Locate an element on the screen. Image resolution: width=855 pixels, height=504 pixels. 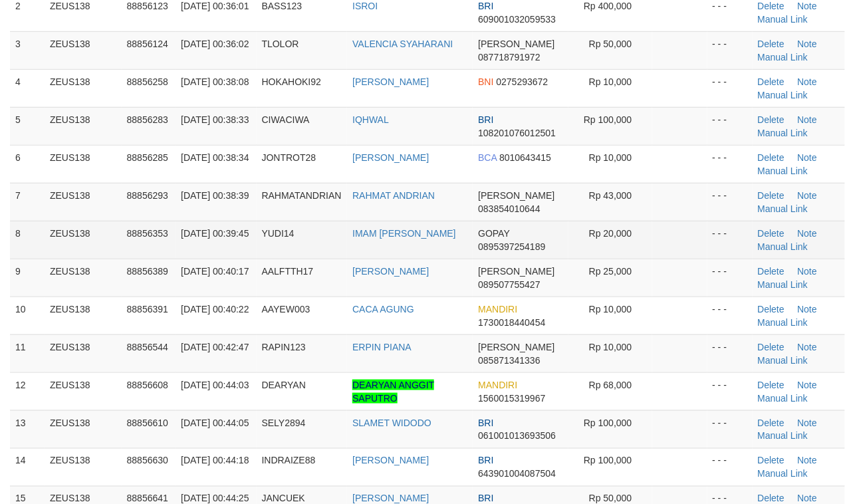
span: Copy 0895397254189 to clipboard is located at coordinates (511, 247).